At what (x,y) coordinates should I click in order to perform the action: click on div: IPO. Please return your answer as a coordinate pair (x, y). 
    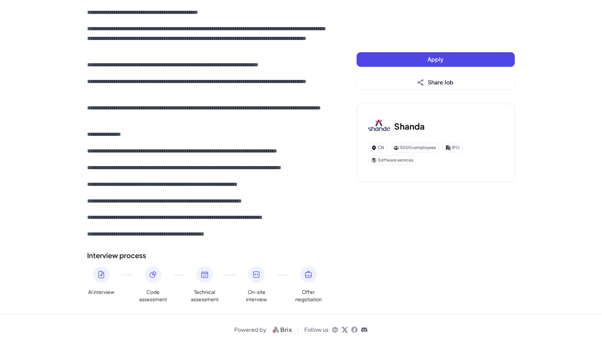
    Looking at the image, I should click on (453, 147).